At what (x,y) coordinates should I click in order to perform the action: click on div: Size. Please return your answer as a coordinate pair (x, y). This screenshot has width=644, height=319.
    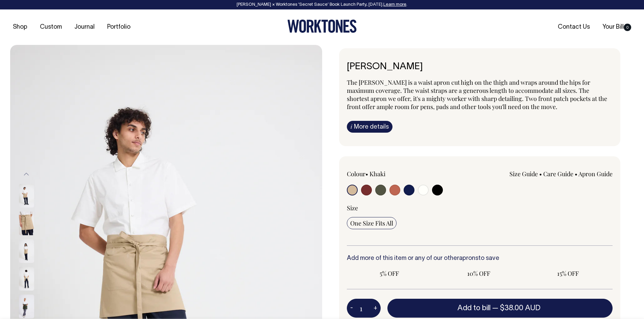
    Looking at the image, I should click on (480, 208).